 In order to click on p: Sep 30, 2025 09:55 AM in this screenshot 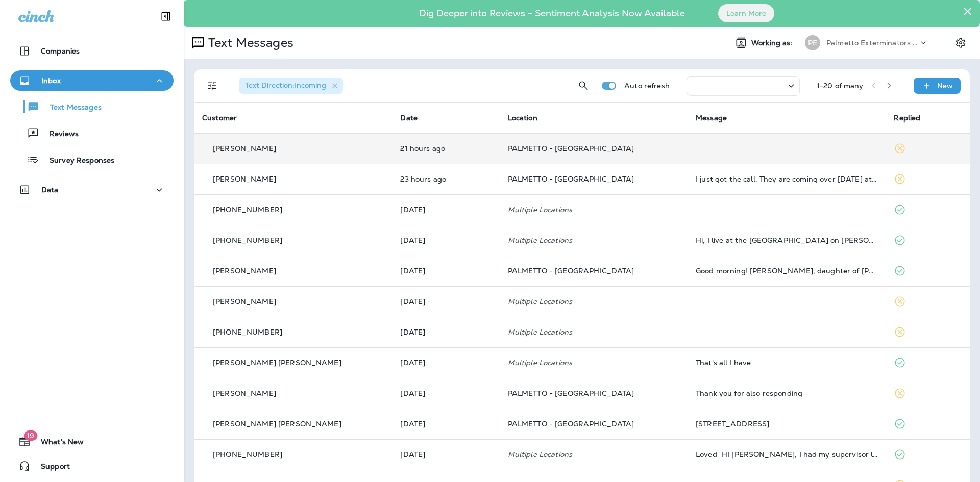, I will do `click(446, 332)`.